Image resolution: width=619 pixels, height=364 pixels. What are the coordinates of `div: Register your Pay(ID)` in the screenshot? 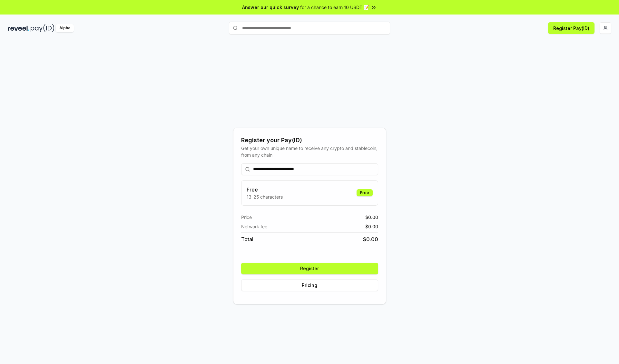 It's located at (310, 140).